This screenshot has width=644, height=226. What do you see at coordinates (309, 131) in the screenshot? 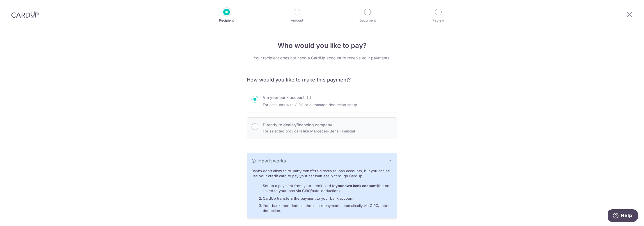
I see `p: For selected providers like Mercedes-Benz Financial` at bounding box center [309, 131].